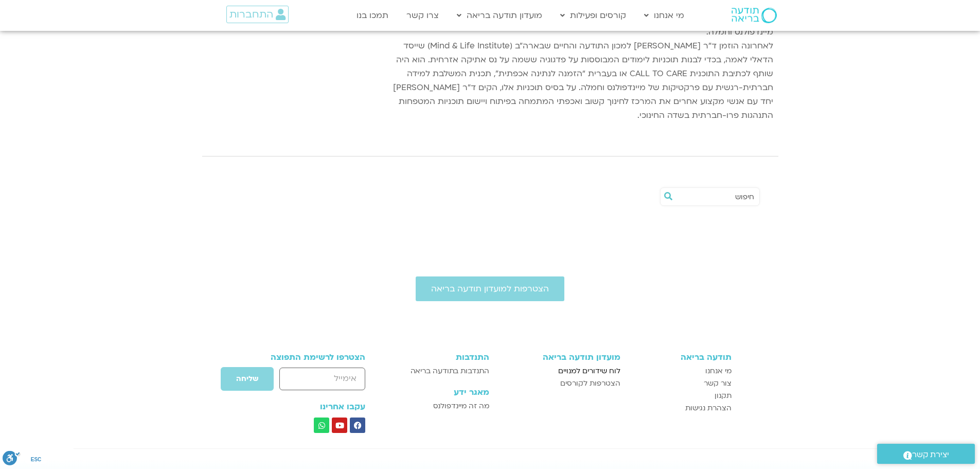 This screenshot has height=469, width=980. Describe the element at coordinates (708, 408) in the screenshot. I see `span: הצהרת נגישות` at that location.